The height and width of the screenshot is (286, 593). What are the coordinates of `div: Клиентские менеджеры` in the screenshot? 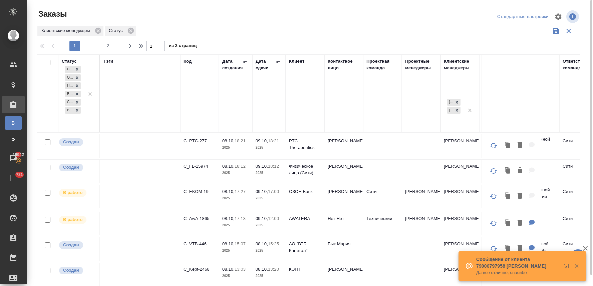 It's located at (460, 65).